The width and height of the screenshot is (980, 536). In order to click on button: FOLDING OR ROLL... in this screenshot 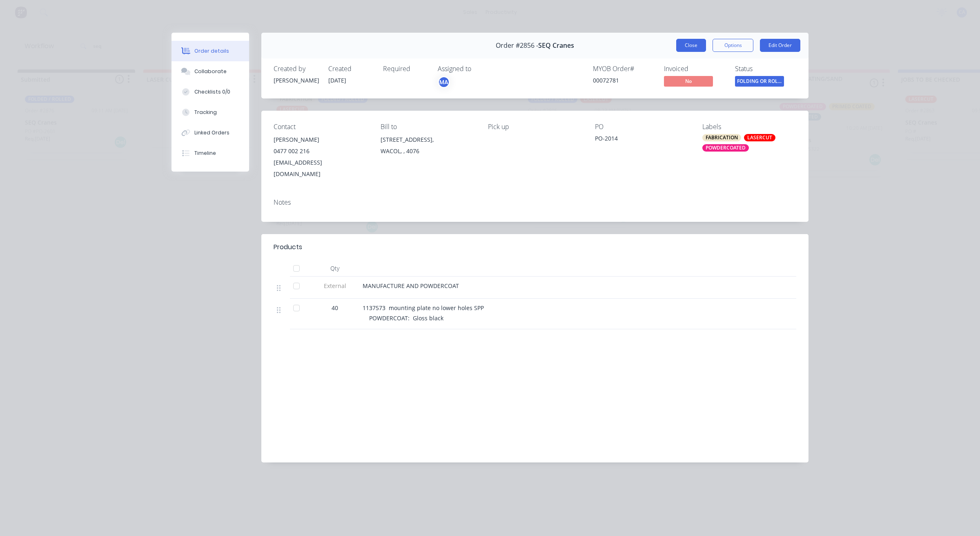, I will do `click(759, 82)`.